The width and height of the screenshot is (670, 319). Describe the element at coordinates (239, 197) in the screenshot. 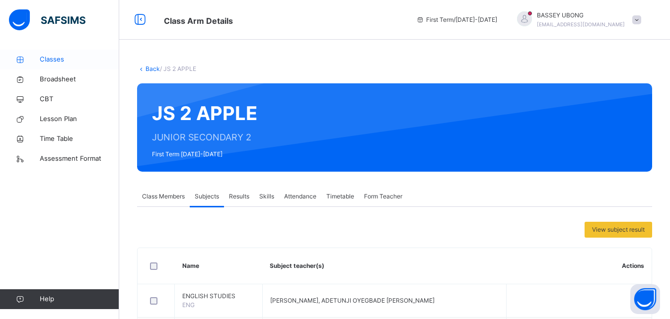

I see `span: Results` at that location.